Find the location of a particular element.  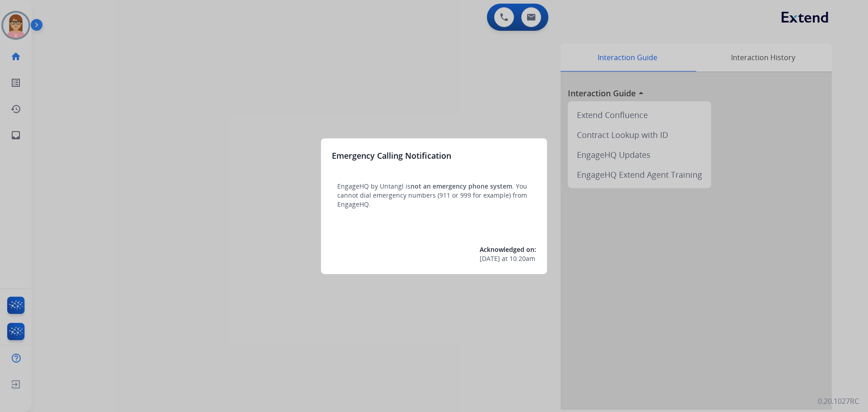

h3: Emergency Calling Notification is located at coordinates (392, 156).